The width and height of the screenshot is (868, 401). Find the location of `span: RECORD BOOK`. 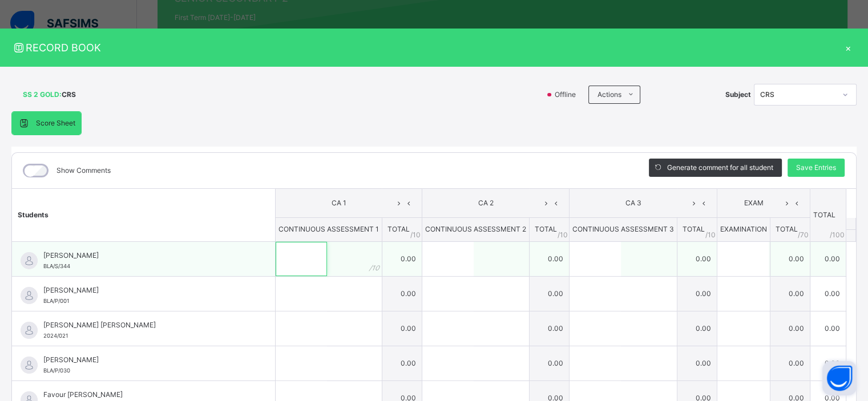

span: RECORD BOOK is located at coordinates (425, 47).